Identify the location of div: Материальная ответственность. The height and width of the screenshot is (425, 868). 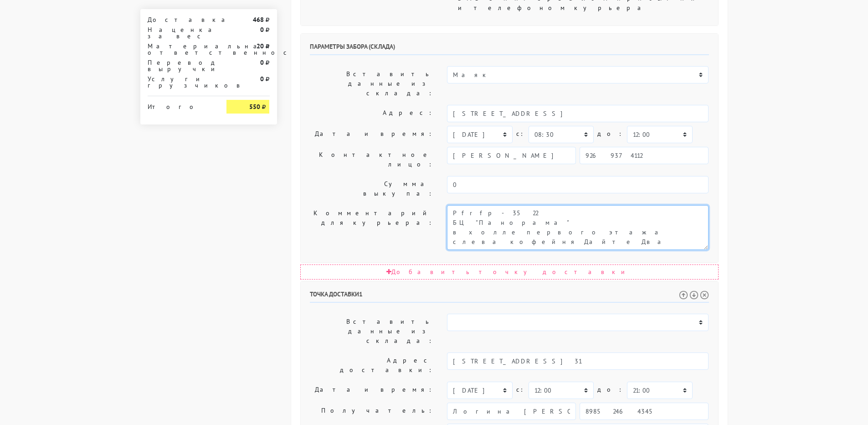
(181, 49).